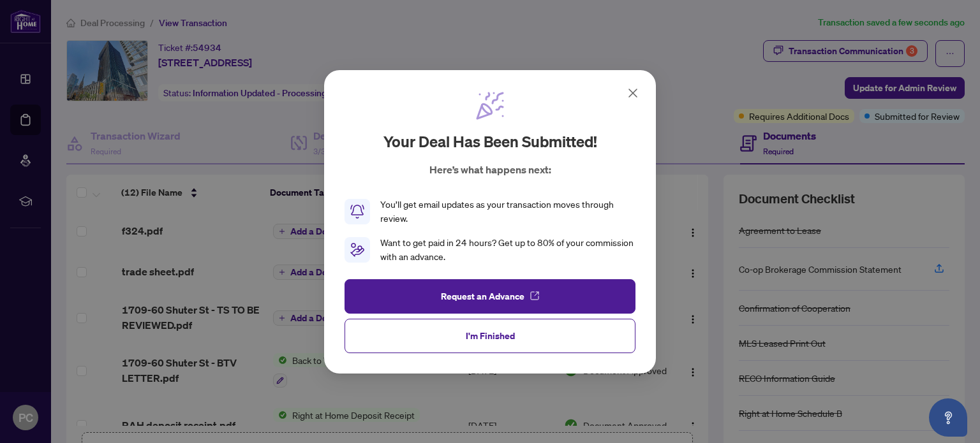 The width and height of the screenshot is (980, 443). What do you see at coordinates (490, 296) in the screenshot?
I see `a: Request an Advance` at bounding box center [490, 296].